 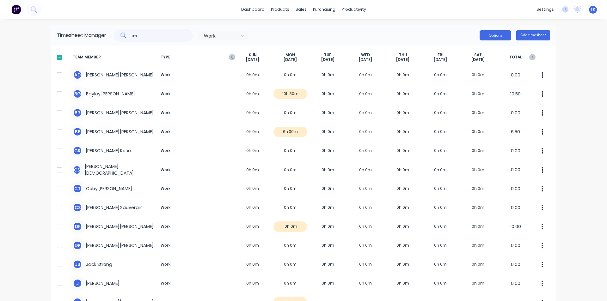 What do you see at coordinates (253, 9) in the screenshot?
I see `a: dashboard` at bounding box center [253, 9].